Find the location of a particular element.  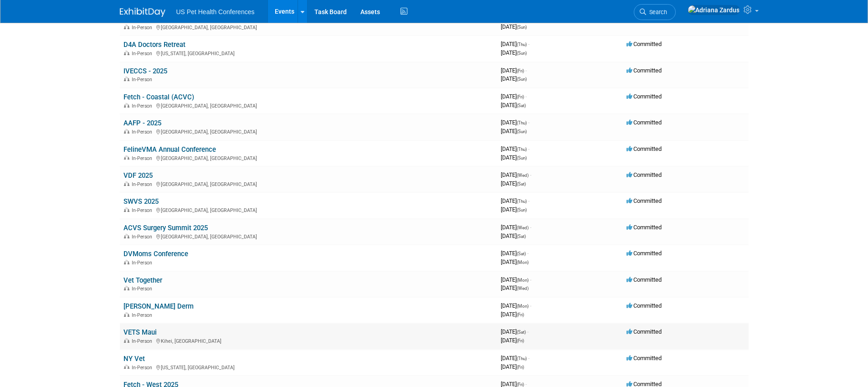

a: Fetch - Coastal (ACVC) is located at coordinates (159, 97).